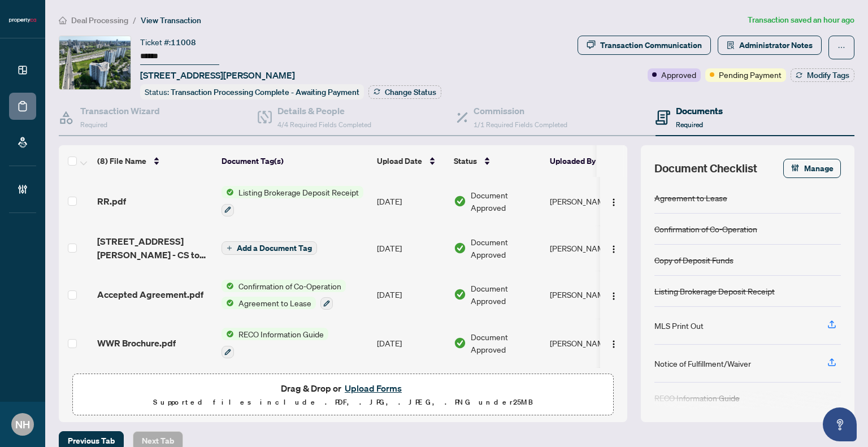  What do you see at coordinates (343, 388) in the screenshot?
I see `span: Drag & Drop or` at bounding box center [343, 388].